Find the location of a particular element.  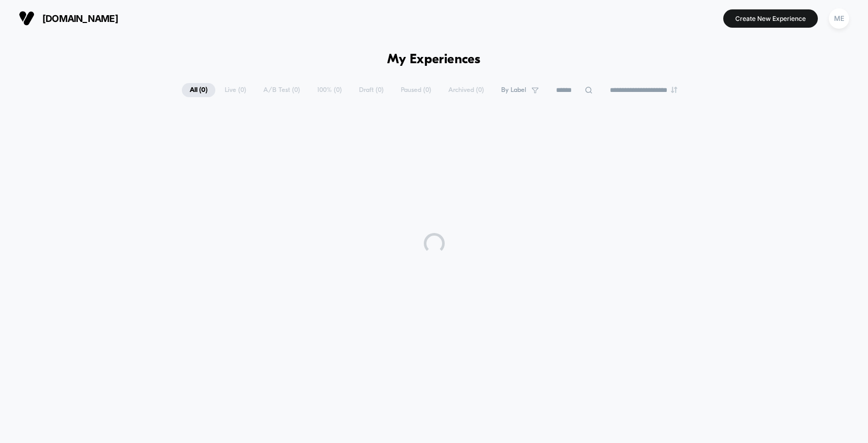

button: Create New Experience is located at coordinates (770, 18).